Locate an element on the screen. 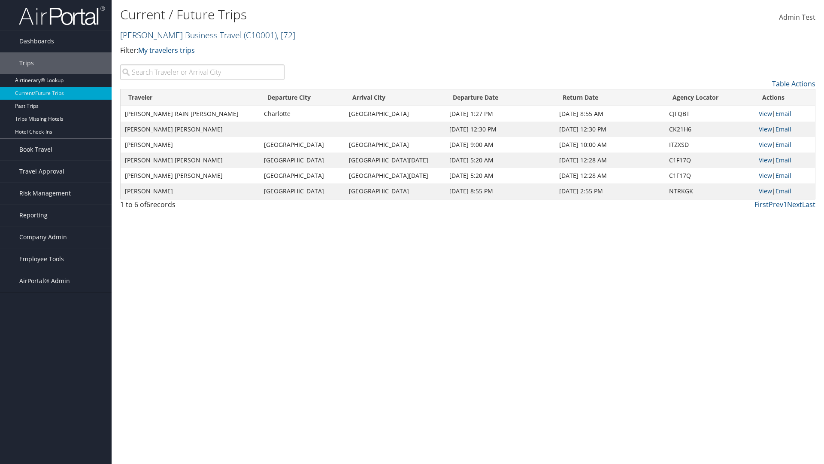 Image resolution: width=824 pixels, height=464 pixels. th: Agency Locator: activate to sort column ascending is located at coordinates (710, 97).